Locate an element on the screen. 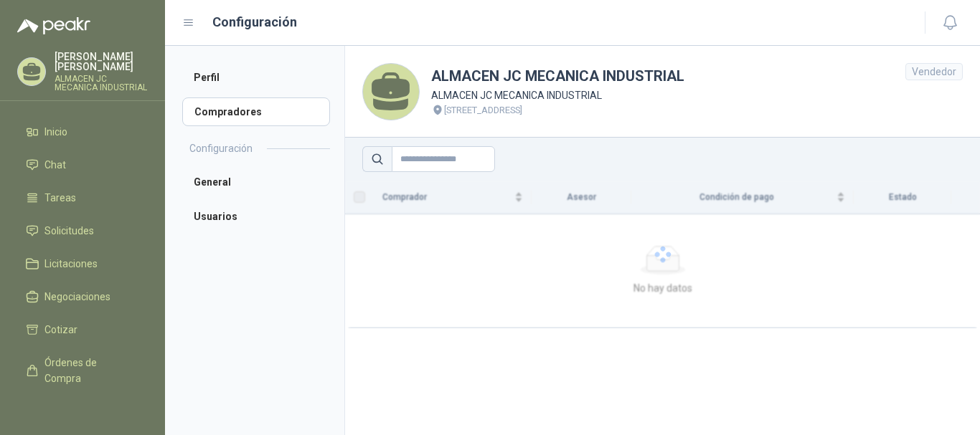 The width and height of the screenshot is (980, 435). a: Chat is located at coordinates (83, 165).